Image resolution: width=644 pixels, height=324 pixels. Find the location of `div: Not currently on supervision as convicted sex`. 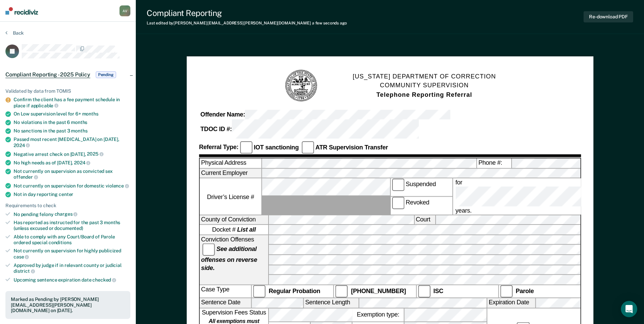

div: Not currently on supervision as convicted sex is located at coordinates (72, 174).